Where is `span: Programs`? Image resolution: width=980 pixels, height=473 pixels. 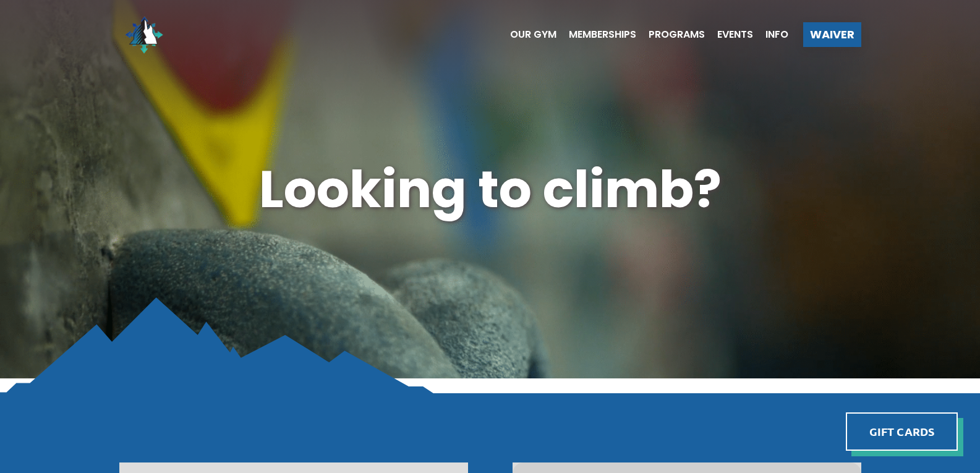
span: Programs is located at coordinates (676, 35).